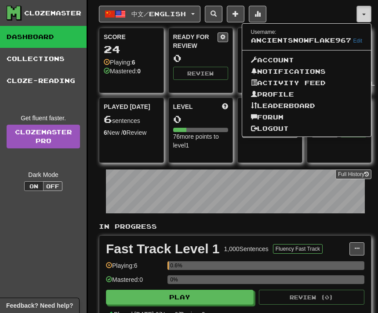 The image size is (378, 313). I want to click on small: Username:, so click(263, 32).